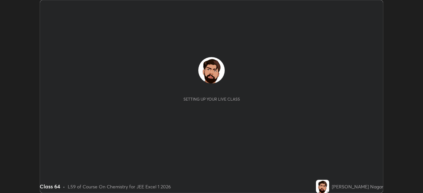  Describe the element at coordinates (119, 187) in the screenshot. I see `div: L59 of Course On Chemistry for JEE Excel 1 2026` at that location.